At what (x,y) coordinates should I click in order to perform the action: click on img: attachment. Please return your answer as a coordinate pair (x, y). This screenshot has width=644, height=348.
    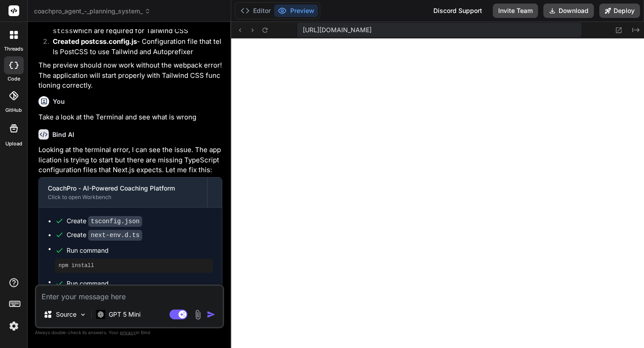
    Looking at the image, I should click on (198, 314).